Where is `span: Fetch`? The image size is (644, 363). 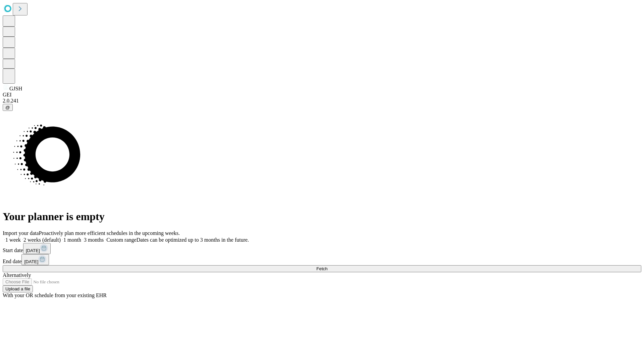 span: Fetch is located at coordinates (322, 268).